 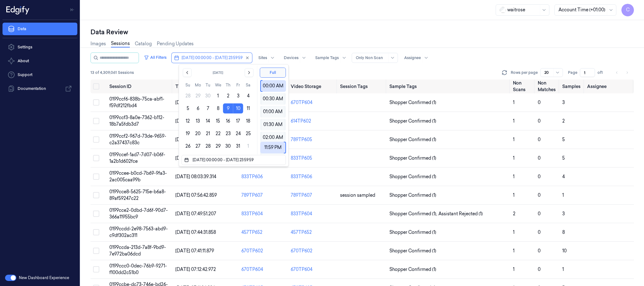 What do you see at coordinates (628, 10) in the screenshot?
I see `span: C` at bounding box center [628, 10].